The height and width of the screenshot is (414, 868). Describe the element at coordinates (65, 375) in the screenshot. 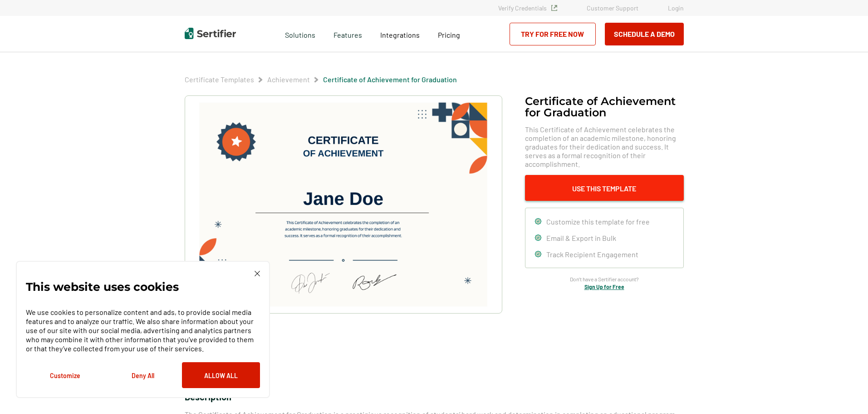

I see `button: Customize` at that location.